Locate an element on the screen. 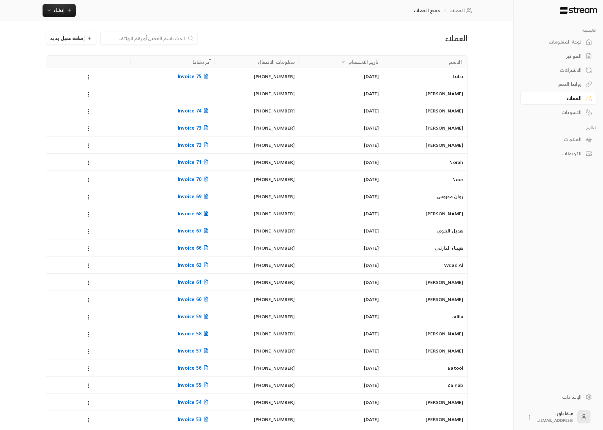 This screenshot has width=603, height=430. a: الكوبونات is located at coordinates (558, 154).